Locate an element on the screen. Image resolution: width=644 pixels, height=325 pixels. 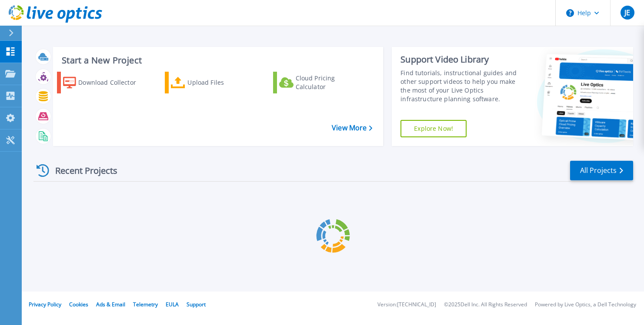
a: Download Collector is located at coordinates (101, 83).